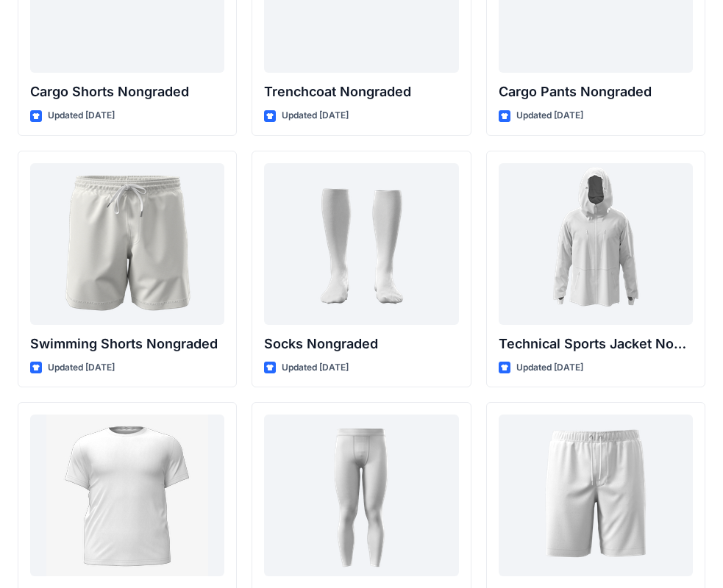 The height and width of the screenshot is (588, 723). Describe the element at coordinates (596, 344) in the screenshot. I see `p: Technical Sports Jacket Nongraded` at that location.